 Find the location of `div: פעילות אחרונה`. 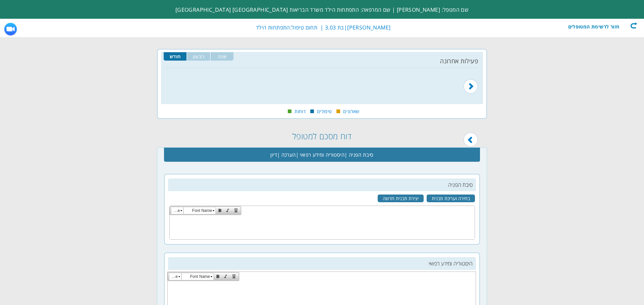

div: פעילות אחרונה is located at coordinates (322, 61).